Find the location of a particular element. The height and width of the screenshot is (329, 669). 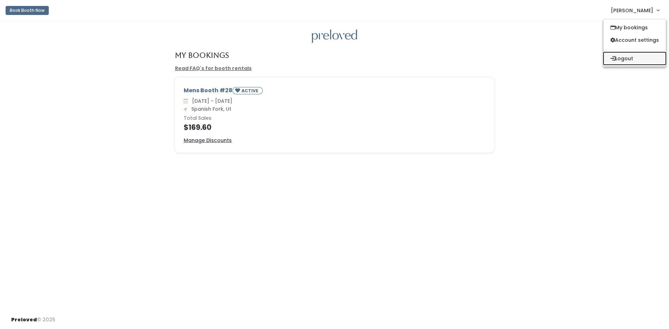

a: Account settings is located at coordinates (634, 40).